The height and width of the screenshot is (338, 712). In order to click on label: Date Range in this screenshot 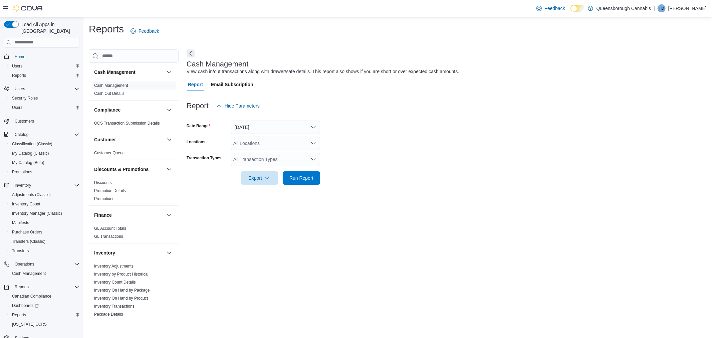, I will do `click(198, 126)`.